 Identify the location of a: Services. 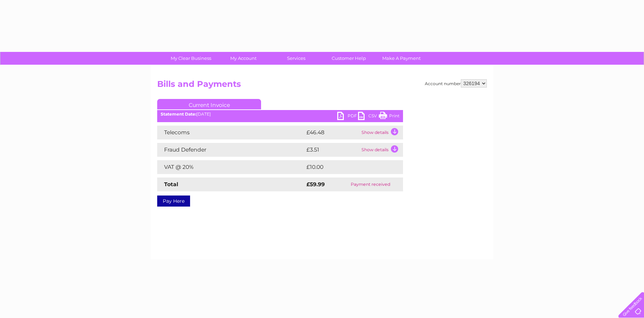
(296, 58).